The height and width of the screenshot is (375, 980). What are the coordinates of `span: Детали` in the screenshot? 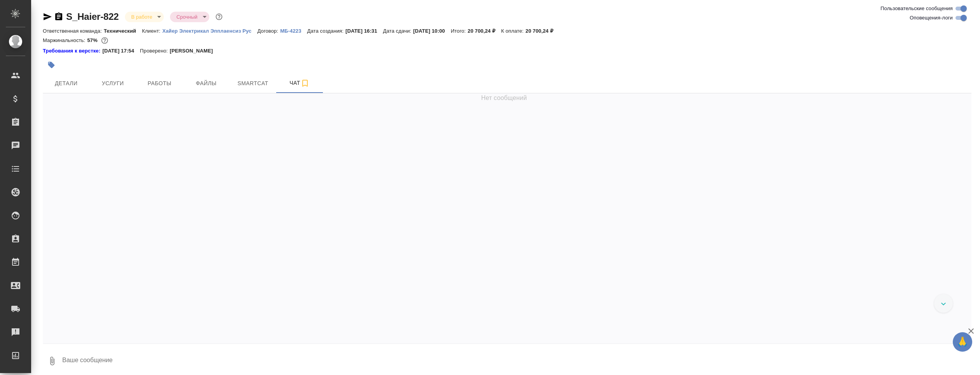 It's located at (66, 83).